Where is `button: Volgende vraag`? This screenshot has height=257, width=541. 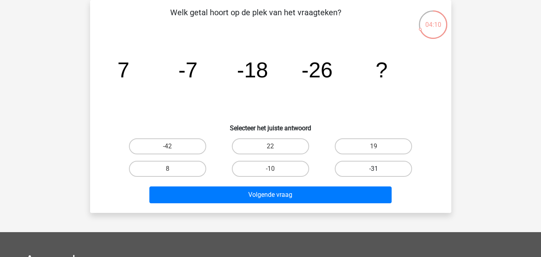
button: Volgende vraag is located at coordinates (271, 195).